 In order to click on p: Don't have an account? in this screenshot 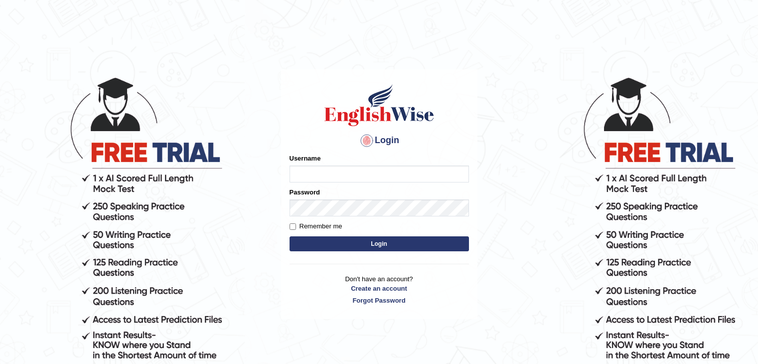, I will do `click(379, 289)`.